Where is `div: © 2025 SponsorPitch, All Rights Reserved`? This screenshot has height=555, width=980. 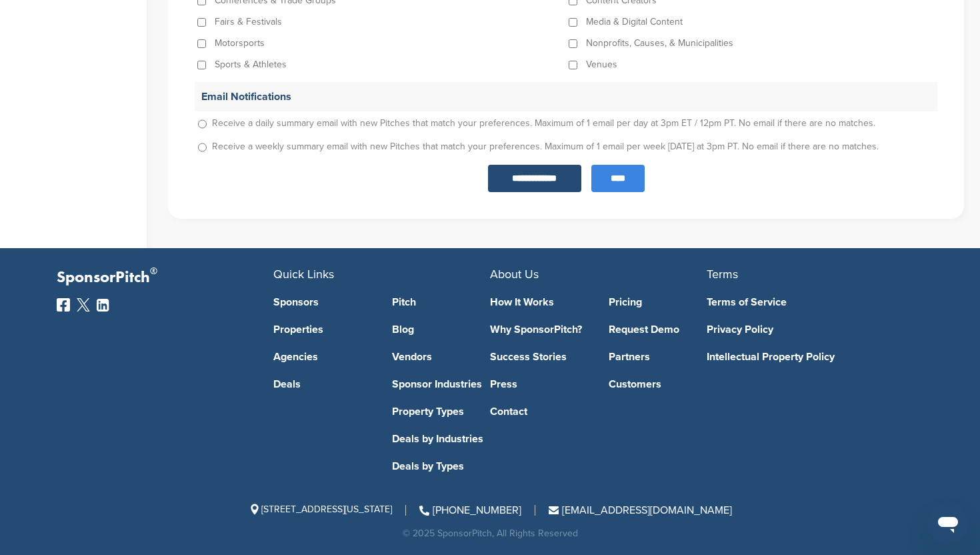
div: © 2025 SponsorPitch, All Rights Reserved is located at coordinates (490, 534).